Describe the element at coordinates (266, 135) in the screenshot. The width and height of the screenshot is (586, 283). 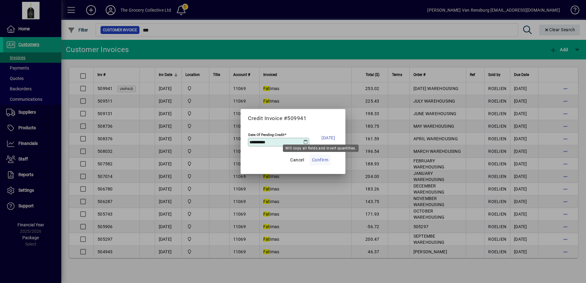
I see `mat-label: Date Of Pending Credit` at that location.